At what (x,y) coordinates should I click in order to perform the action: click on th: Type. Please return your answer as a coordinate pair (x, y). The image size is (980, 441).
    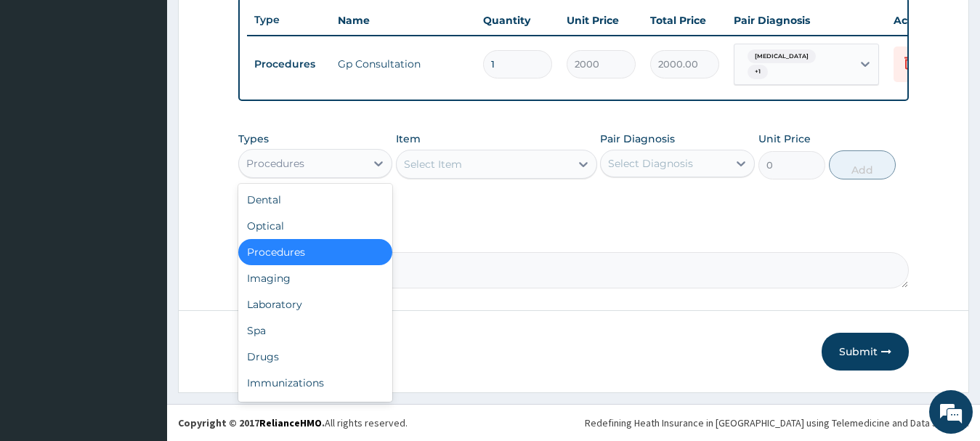
    Looking at the image, I should click on (289, 20).